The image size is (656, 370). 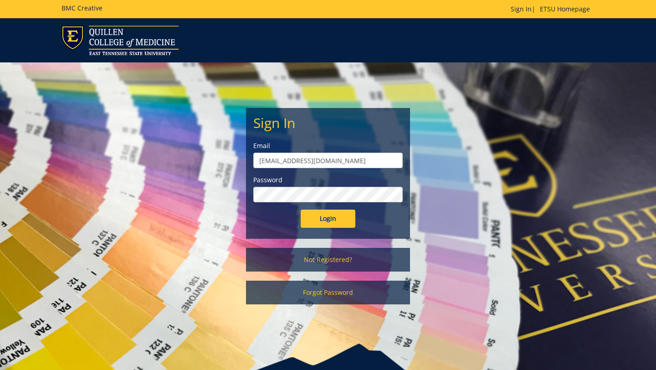 I want to click on label: Email, so click(x=328, y=146).